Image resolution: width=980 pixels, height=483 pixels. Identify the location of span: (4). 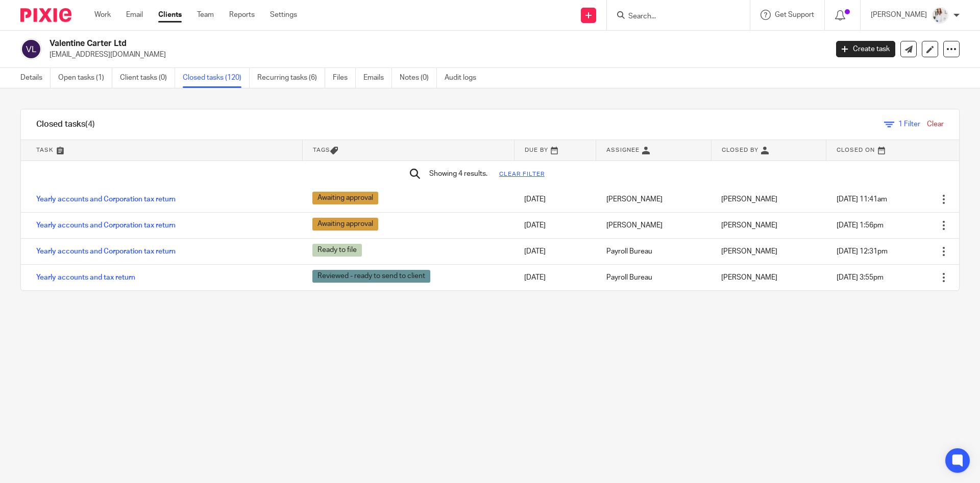
(90, 124).